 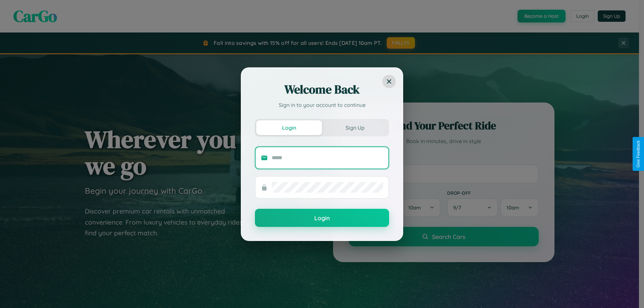 What do you see at coordinates (322, 89) in the screenshot?
I see `h2: Welcome Back` at bounding box center [322, 89].